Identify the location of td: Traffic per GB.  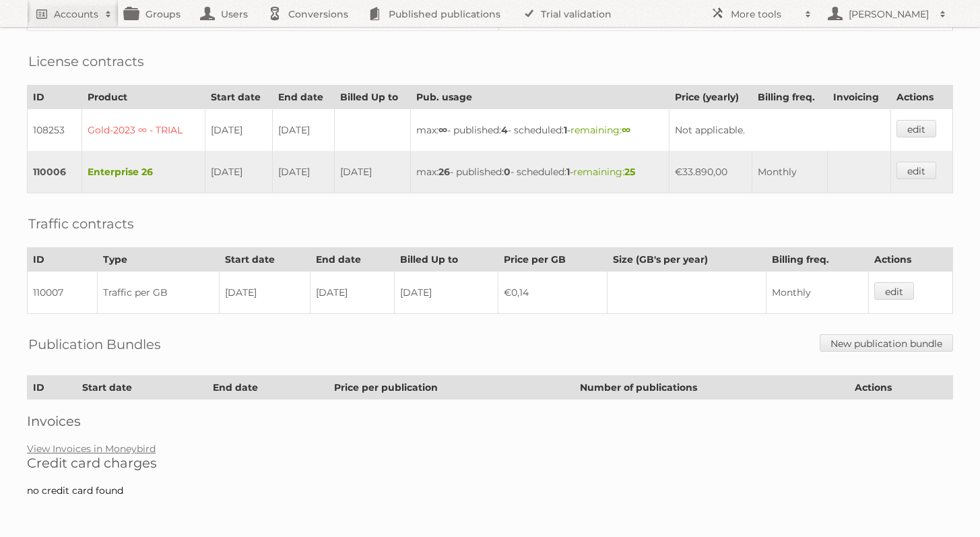
(158, 293).